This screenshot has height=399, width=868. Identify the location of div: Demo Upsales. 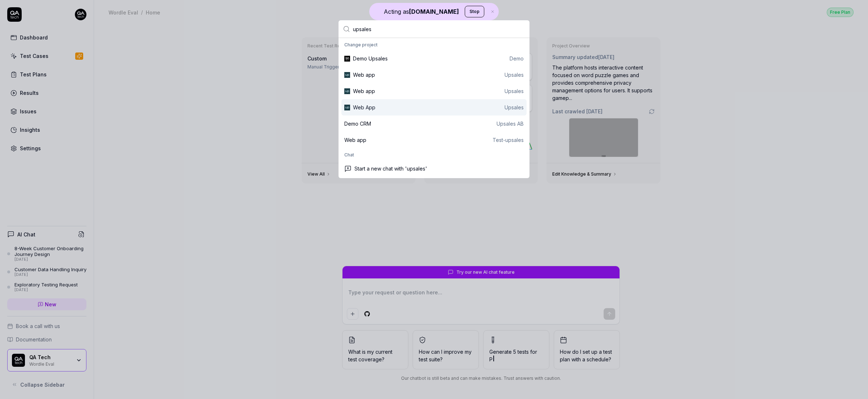
(370, 58).